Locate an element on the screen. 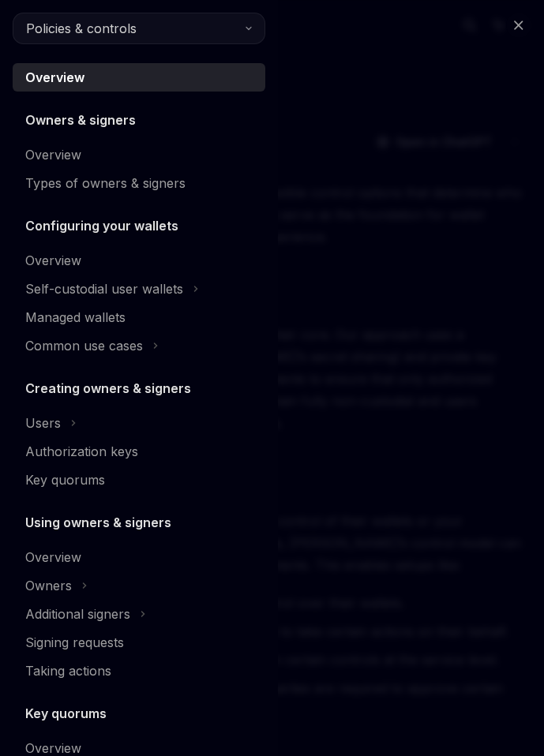 Image resolution: width=544 pixels, height=756 pixels. h5: Configuring your wallets is located at coordinates (102, 225).